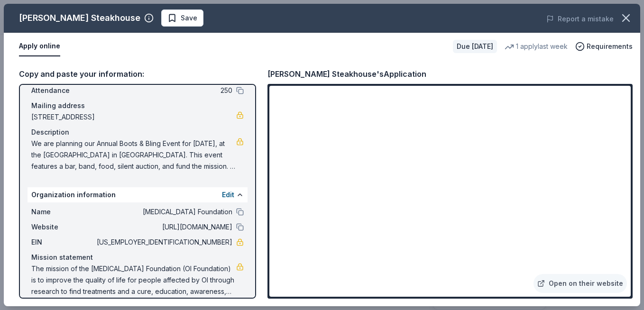 The width and height of the screenshot is (644, 310). I want to click on div: Organization information, so click(138, 195).